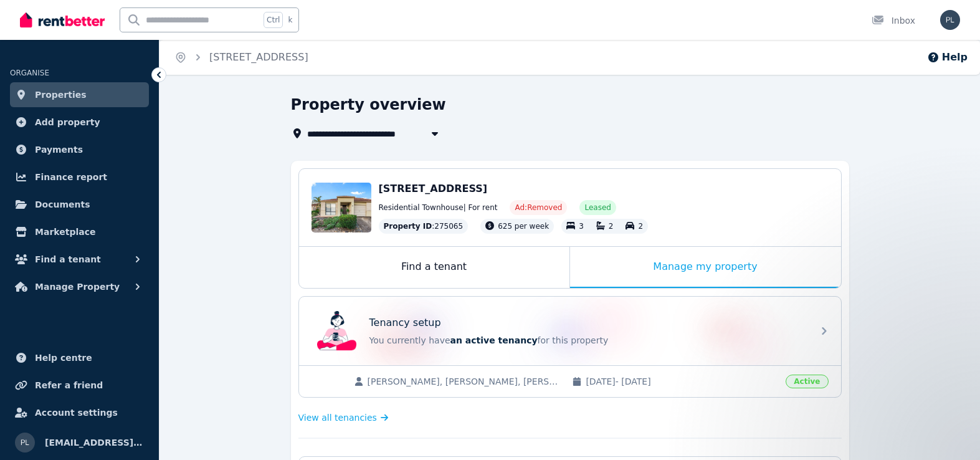  I want to click on span: k, so click(290, 20).